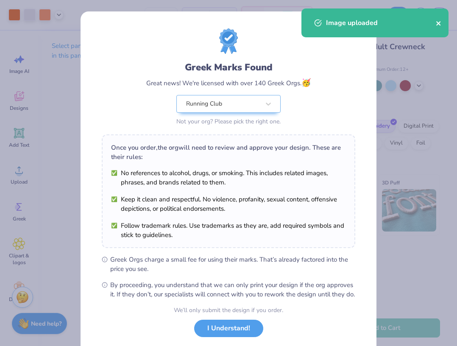 This screenshot has width=457, height=346. What do you see at coordinates (229, 178) in the screenshot?
I see `li: No references to alcohol, drugs, or smoking. This includes related images, phrases, and brands re...` at bounding box center [229, 178].